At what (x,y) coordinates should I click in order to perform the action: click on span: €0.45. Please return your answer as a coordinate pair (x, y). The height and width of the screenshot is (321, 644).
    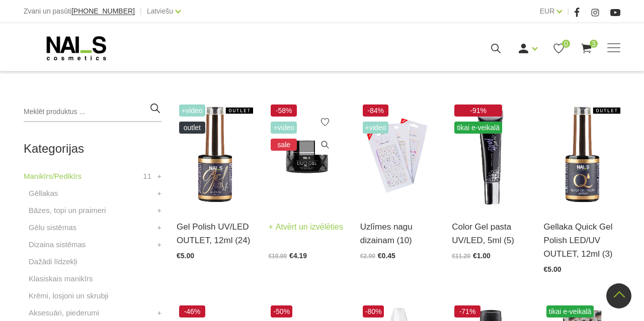
    Looking at the image, I should click on (386, 256).